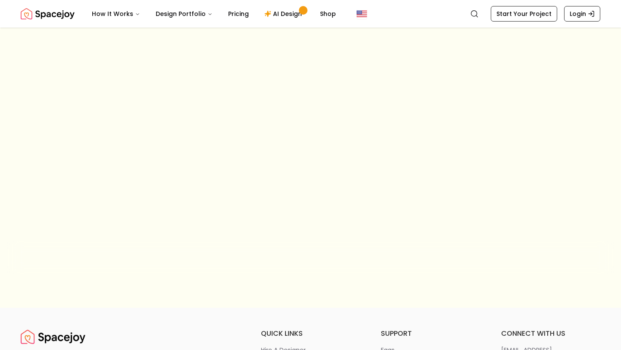 The height and width of the screenshot is (350, 621). I want to click on h6: quick links, so click(311, 334).